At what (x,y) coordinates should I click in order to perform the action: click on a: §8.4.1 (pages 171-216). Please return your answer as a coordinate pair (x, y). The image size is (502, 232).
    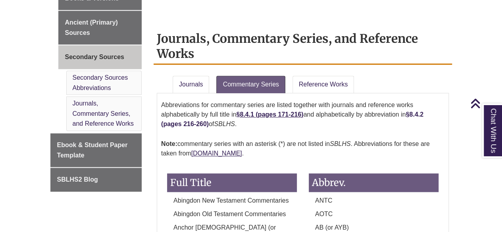
    Looking at the image, I should click on (269, 114).